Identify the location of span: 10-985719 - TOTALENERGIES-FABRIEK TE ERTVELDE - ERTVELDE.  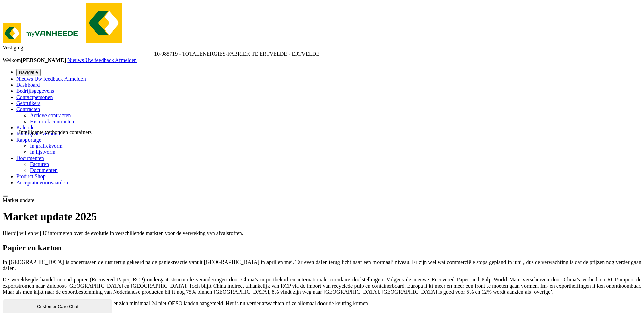
(237, 54).